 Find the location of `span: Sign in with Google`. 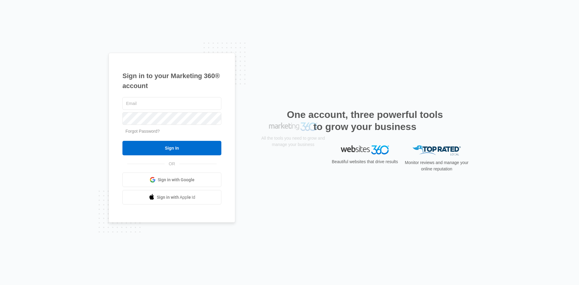

span: Sign in with Google is located at coordinates (176, 180).